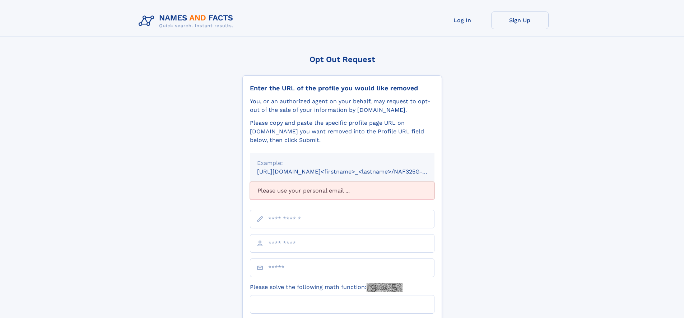 The width and height of the screenshot is (684, 318). I want to click on a: Sign Up, so click(520, 20).